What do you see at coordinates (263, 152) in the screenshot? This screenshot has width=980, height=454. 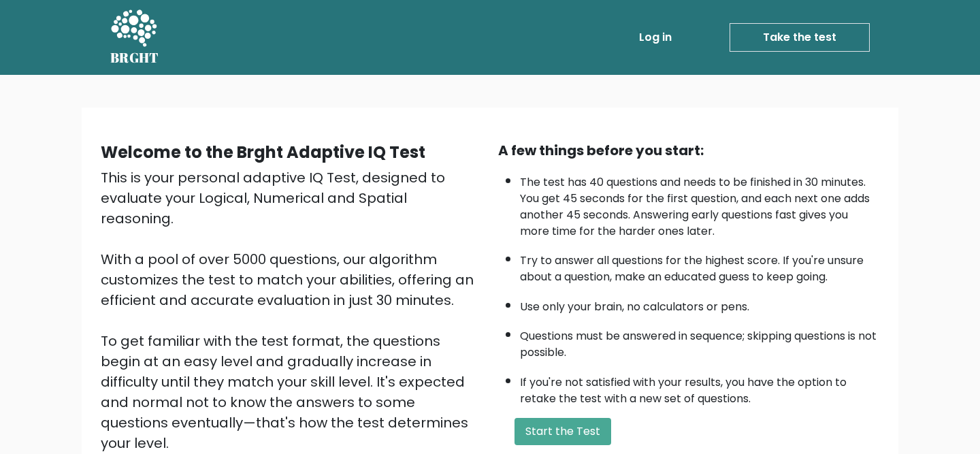 I see `b: Welcome to the Brght Adaptive IQ Test` at bounding box center [263, 152].